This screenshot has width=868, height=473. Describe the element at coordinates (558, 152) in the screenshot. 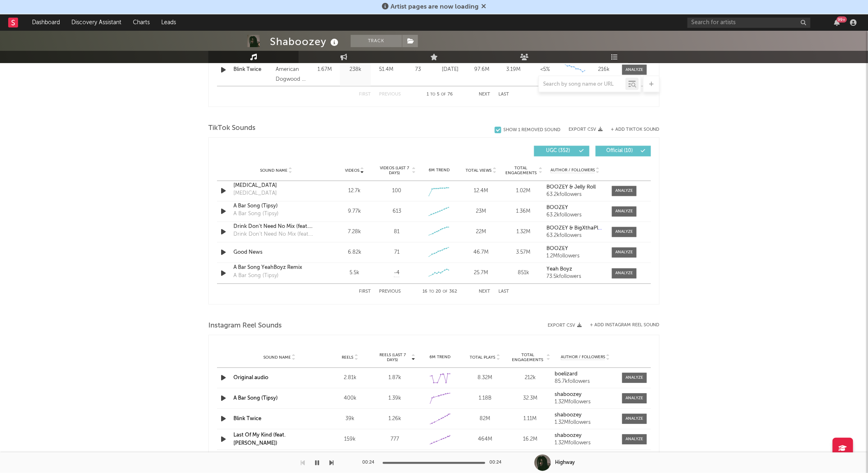

I see `span: UGC ( 352 )` at that location.